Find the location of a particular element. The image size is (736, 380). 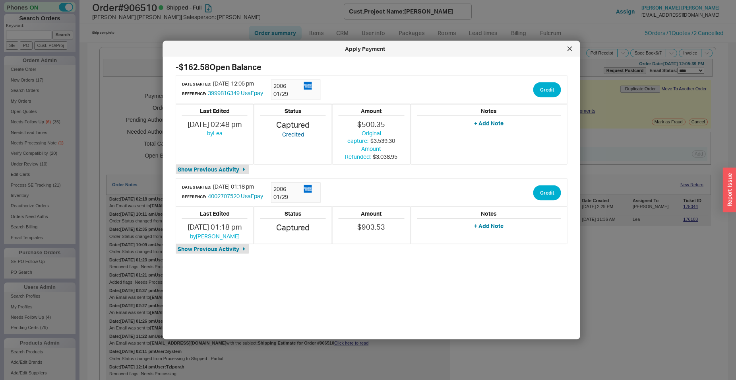

span: $3,539.30 is located at coordinates (383, 140).